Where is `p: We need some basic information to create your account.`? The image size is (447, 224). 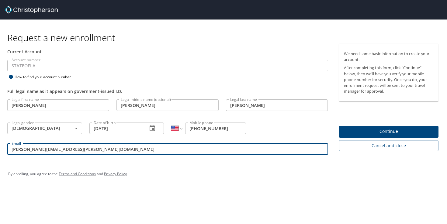 p: We need some basic information to create your account. is located at coordinates (389, 57).